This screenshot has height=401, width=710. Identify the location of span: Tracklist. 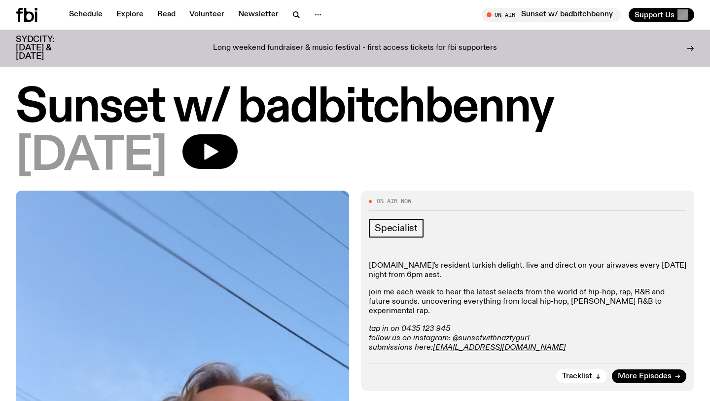
(577, 376).